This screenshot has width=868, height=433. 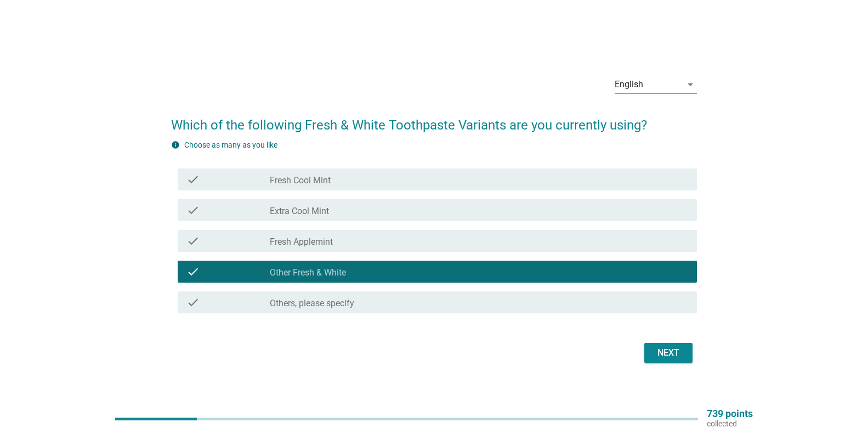 What do you see at coordinates (668, 353) in the screenshot?
I see `div: Next` at bounding box center [668, 353].